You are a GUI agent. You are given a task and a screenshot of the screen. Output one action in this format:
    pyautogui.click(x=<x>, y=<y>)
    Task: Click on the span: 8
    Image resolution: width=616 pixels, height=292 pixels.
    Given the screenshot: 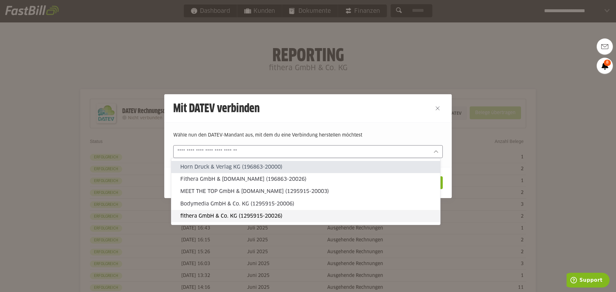 What is the action you would take?
    pyautogui.click(x=608, y=63)
    